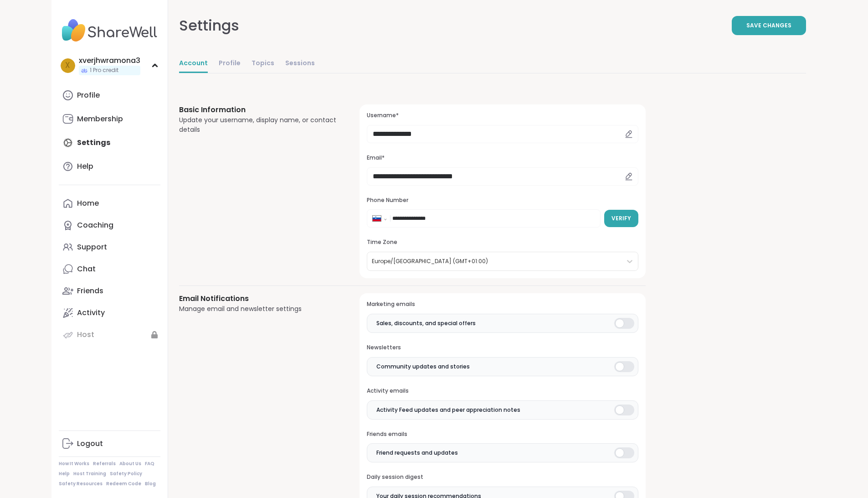  What do you see at coordinates (621, 218) in the screenshot?
I see `button: Verify` at bounding box center [621, 218].